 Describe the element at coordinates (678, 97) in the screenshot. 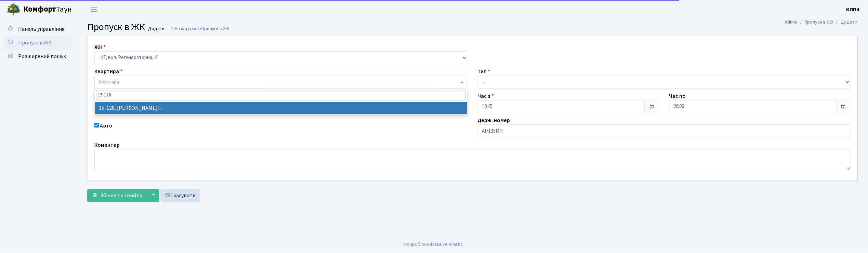

I see `label: Час по` at that location.